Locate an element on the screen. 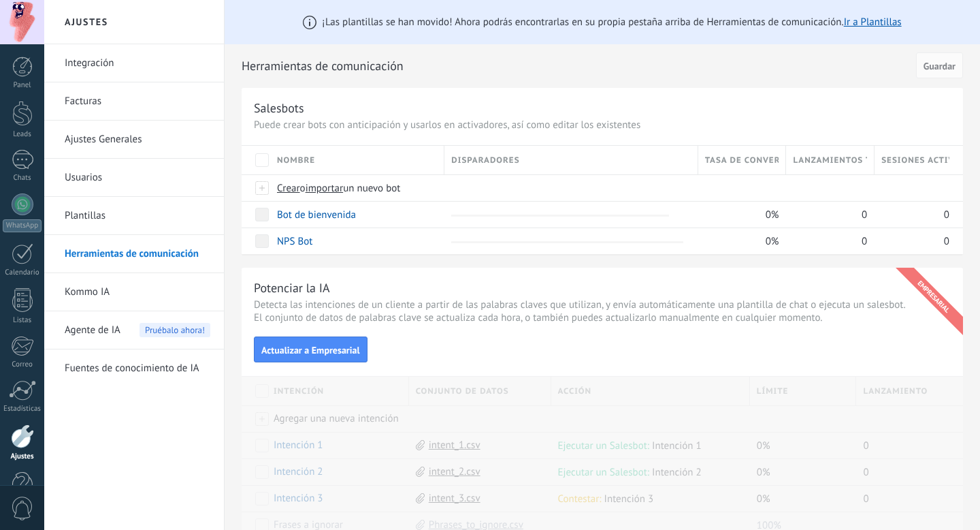  a: Ir a Plantillas is located at coordinates (873, 22).